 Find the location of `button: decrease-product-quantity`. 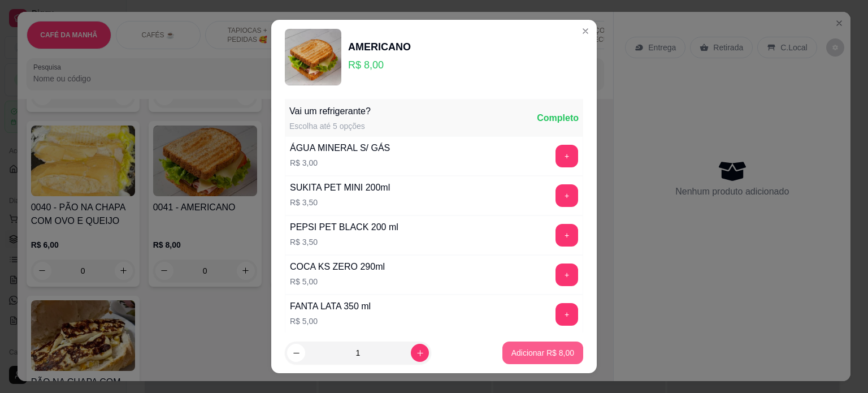

button: decrease-product-quantity is located at coordinates (296, 353).